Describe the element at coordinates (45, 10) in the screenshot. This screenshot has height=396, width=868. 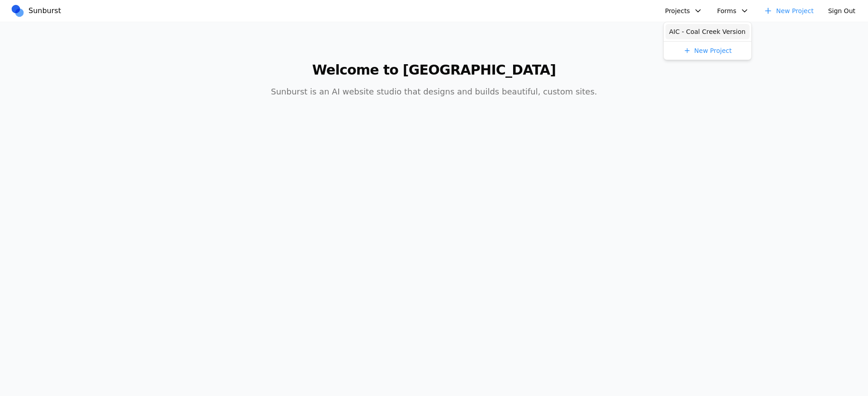
I see `span: Sunburst` at that location.